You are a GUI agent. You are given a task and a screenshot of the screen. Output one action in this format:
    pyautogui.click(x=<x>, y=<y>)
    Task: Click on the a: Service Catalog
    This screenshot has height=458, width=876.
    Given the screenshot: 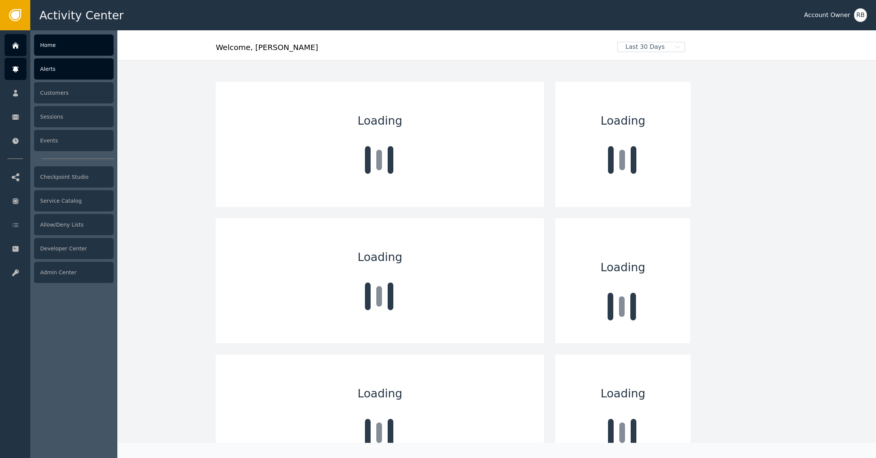 What is the action you would take?
    pyautogui.click(x=59, y=201)
    